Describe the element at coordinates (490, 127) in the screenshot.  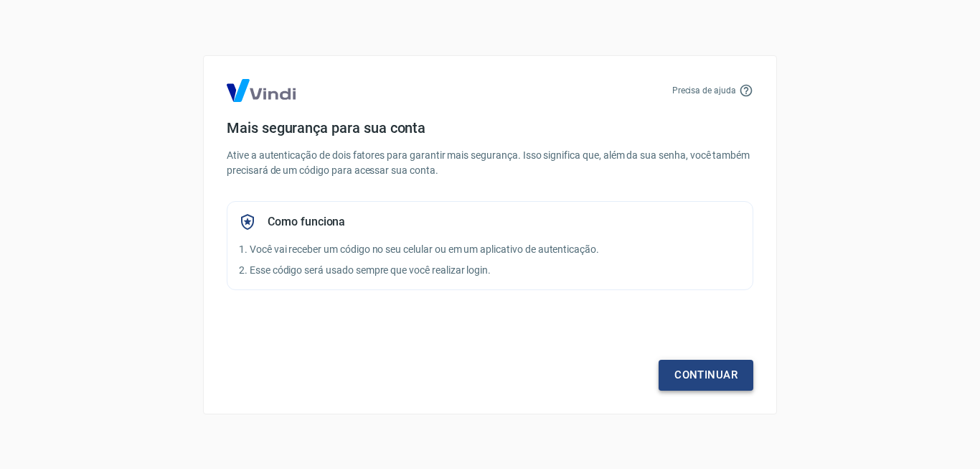
I see `h4: Mais segurança para sua conta` at that location.